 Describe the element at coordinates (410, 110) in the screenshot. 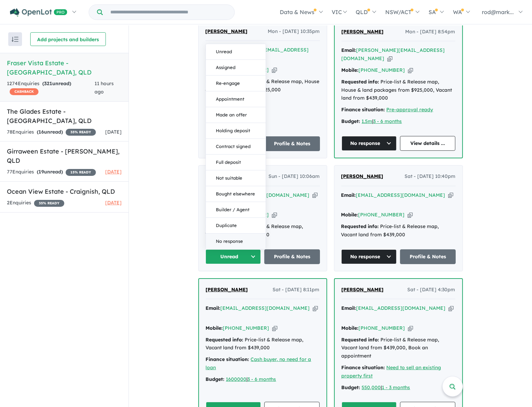

I see `a: Pre-approval ready` at that location.